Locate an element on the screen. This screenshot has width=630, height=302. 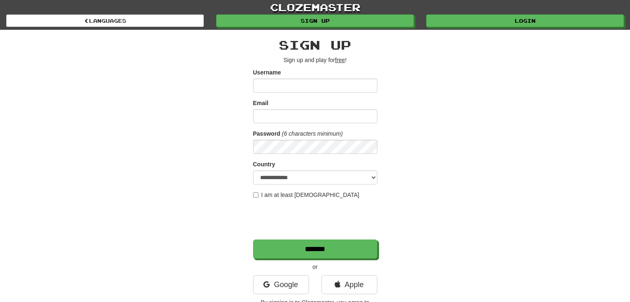
label: Country is located at coordinates (264, 164).